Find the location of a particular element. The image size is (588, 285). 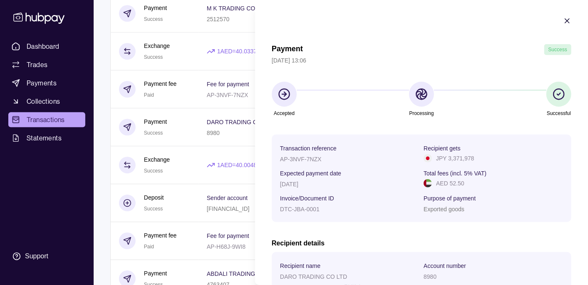

p: Accepted is located at coordinates (284, 113).